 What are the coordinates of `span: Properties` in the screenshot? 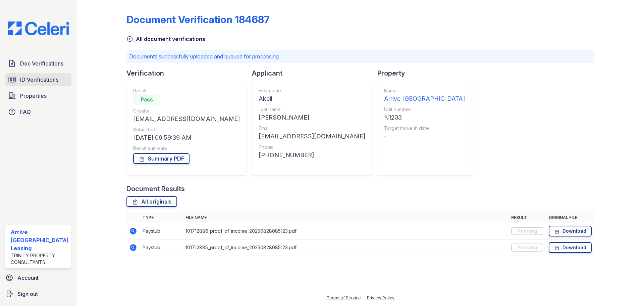 It's located at (33, 96).